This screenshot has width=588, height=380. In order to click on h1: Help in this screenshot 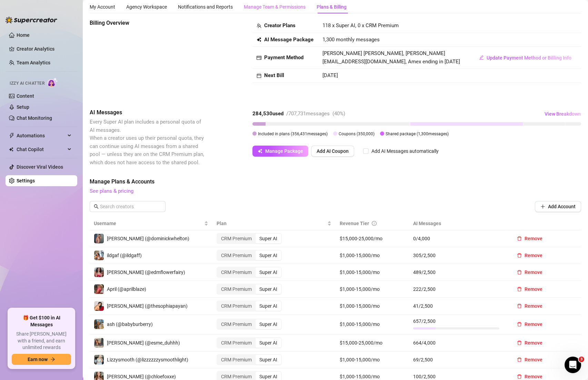, I will do `click(69, 9)`.